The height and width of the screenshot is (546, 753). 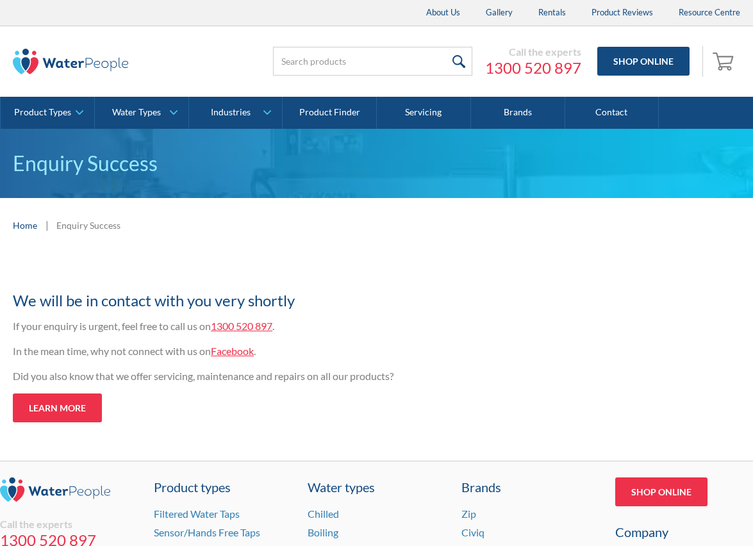 I want to click on p: If your enquiry is urgent, feel free to call us on ., so click(x=263, y=326).